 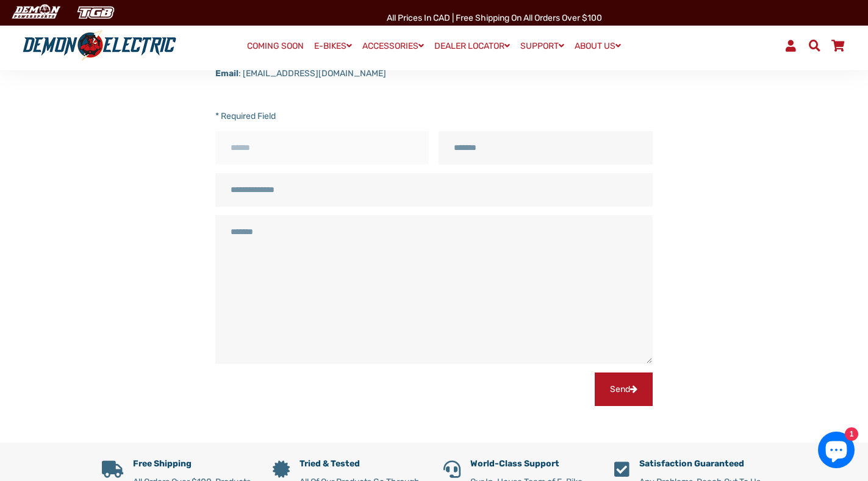 I want to click on img: Demon Electric, so click(x=35, y=12).